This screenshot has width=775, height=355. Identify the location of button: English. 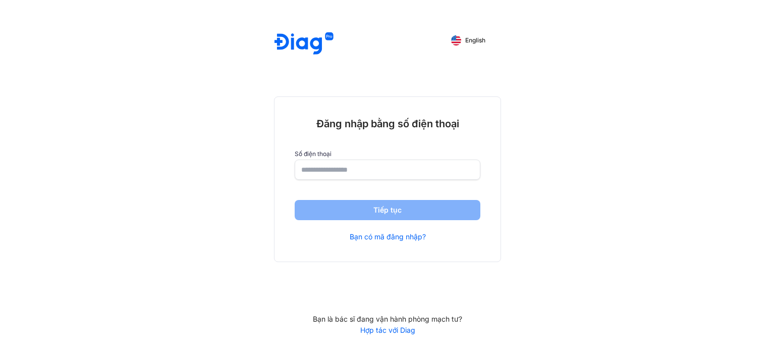
(468, 40).